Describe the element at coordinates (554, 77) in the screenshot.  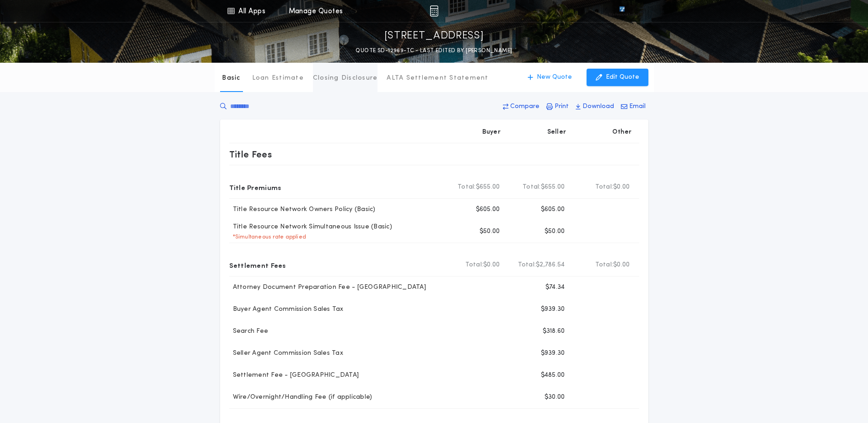
I see `p: New Quote` at that location.